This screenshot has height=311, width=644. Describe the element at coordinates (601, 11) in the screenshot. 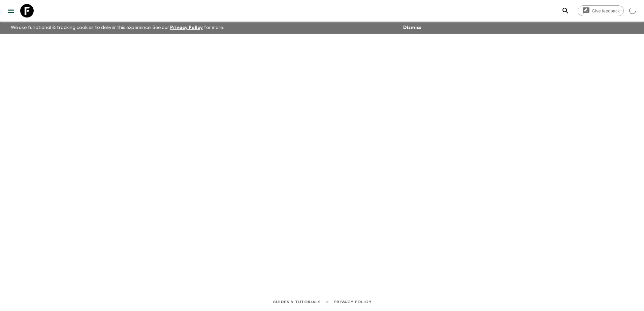

I see `a: Give feedback` at that location.